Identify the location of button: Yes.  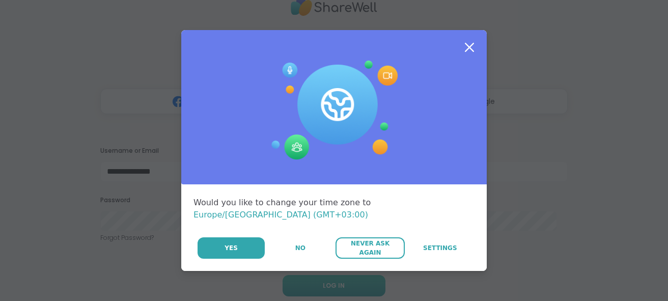
(231, 248).